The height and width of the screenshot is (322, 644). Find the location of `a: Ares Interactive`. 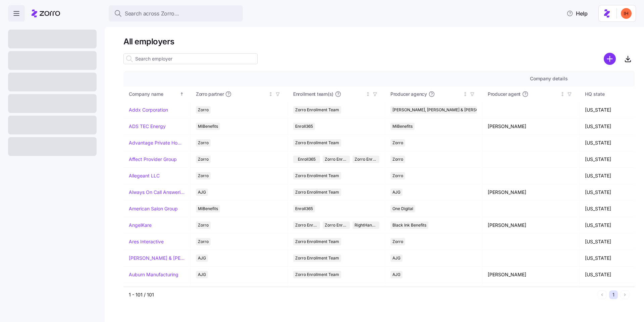

a: Ares Interactive is located at coordinates (147, 241).